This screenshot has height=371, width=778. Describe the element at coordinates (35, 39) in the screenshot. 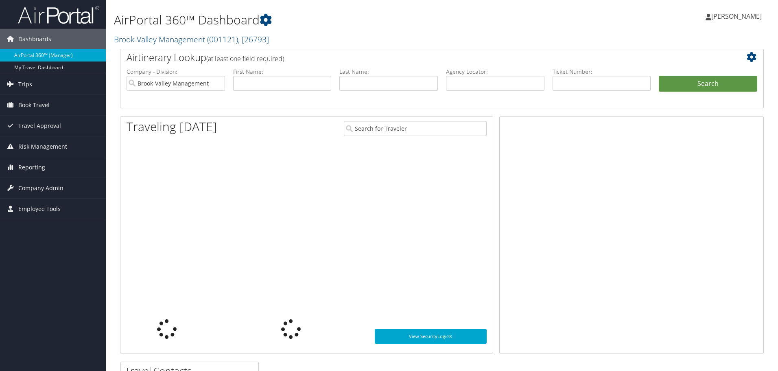

I see `span: Dashboards` at that location.